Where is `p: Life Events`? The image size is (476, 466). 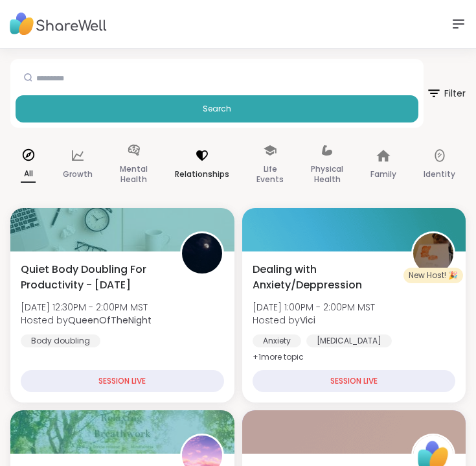
p: Life Events is located at coordinates (270, 174).